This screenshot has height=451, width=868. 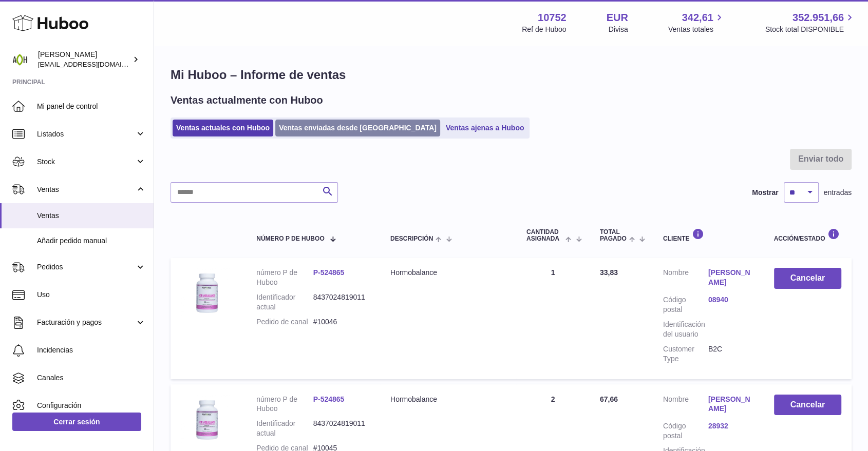 What do you see at coordinates (86, 162) in the screenshot?
I see `span: Stock` at bounding box center [86, 162].